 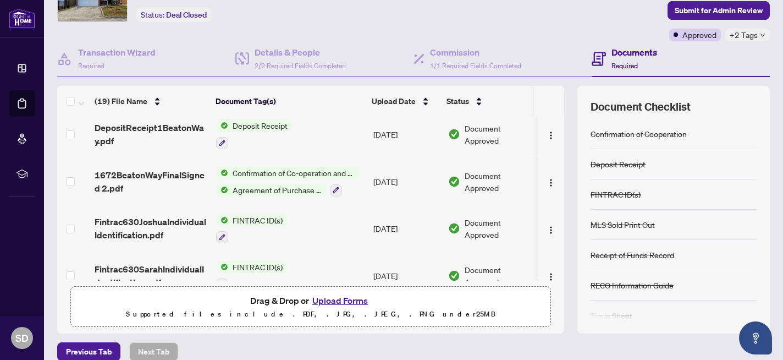 What do you see at coordinates (311, 300) in the screenshot?
I see `span: Drag & Drop or` at bounding box center [311, 300].